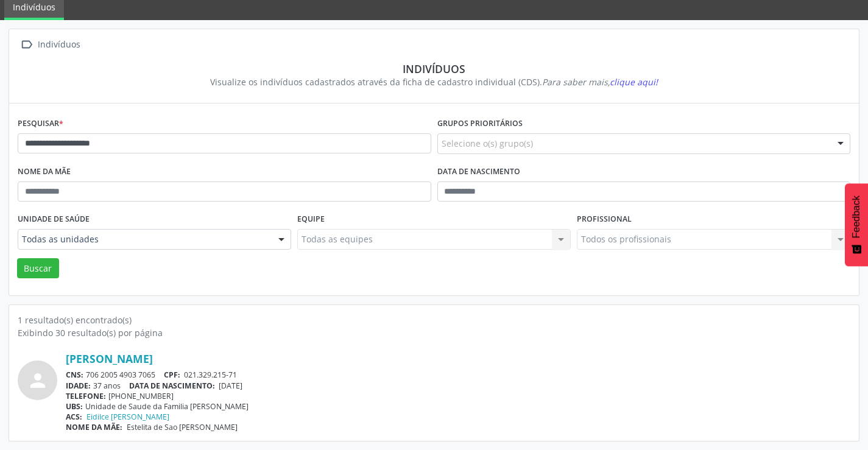  Describe the element at coordinates (479, 172) in the screenshot. I see `label: Data de nascimento` at that location.